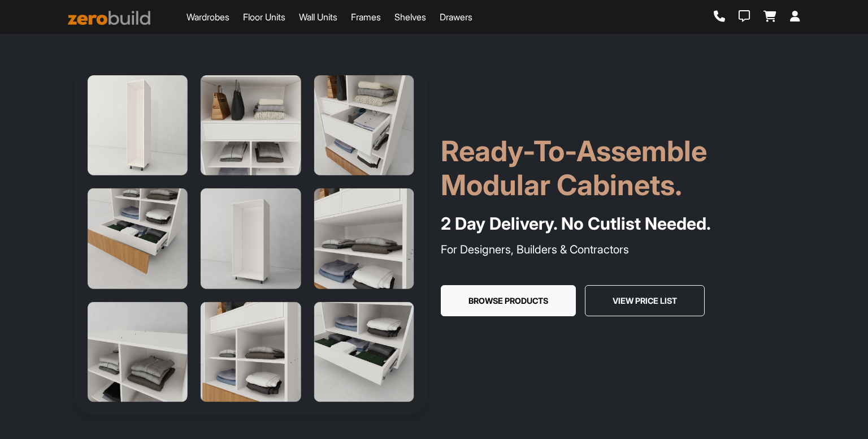  I want to click on a: Shelves, so click(410, 17).